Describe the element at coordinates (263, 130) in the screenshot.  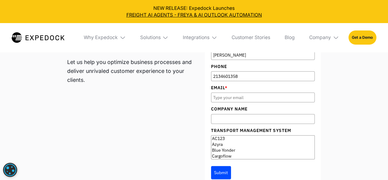
I see `label: Transport Management System` at that location.